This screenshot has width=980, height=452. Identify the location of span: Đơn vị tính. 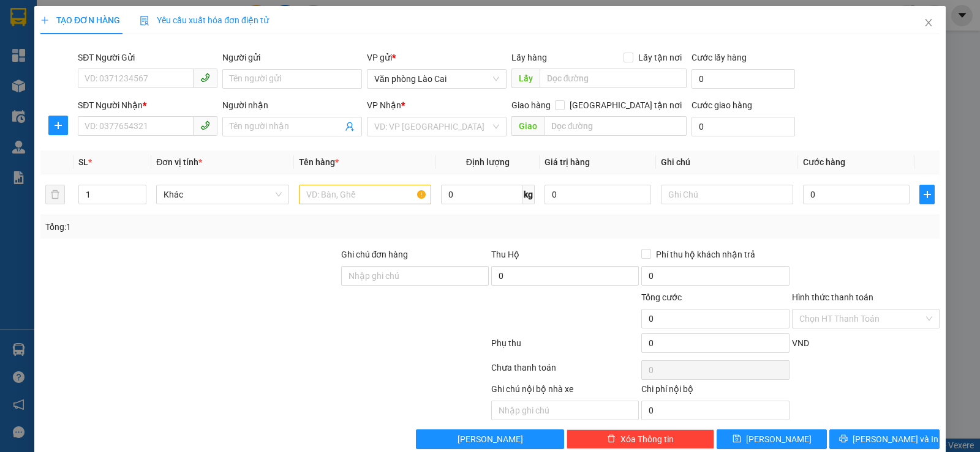
(178, 162).